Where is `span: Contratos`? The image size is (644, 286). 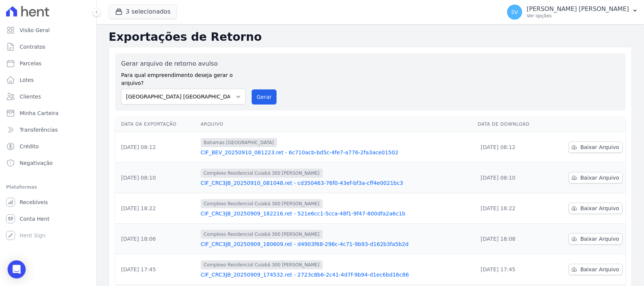 span: Contratos is located at coordinates (33, 47).